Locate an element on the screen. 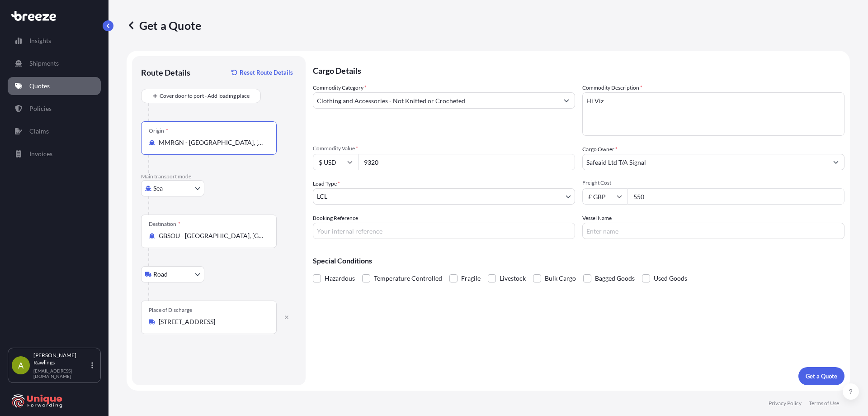 Image resolution: width=868 pixels, height=416 pixels. button: Reset Route Details is located at coordinates (262, 72).